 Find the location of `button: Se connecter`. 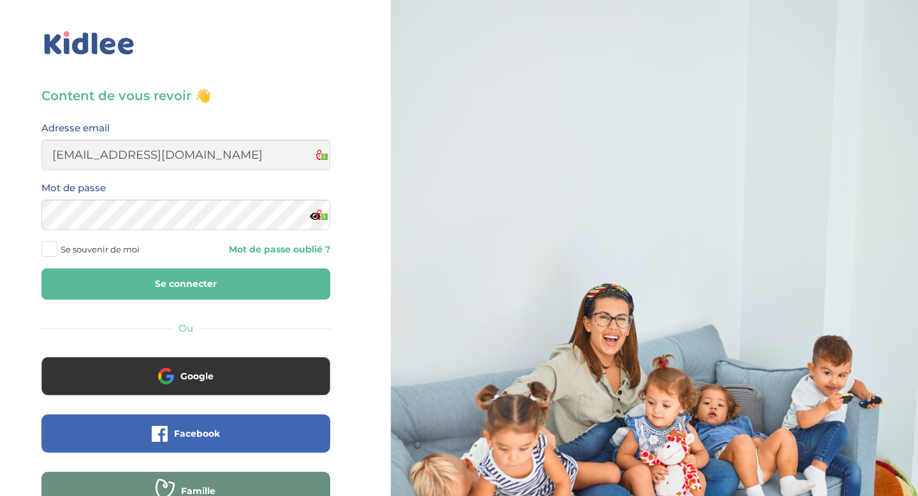

button: Se connecter is located at coordinates (185, 284).